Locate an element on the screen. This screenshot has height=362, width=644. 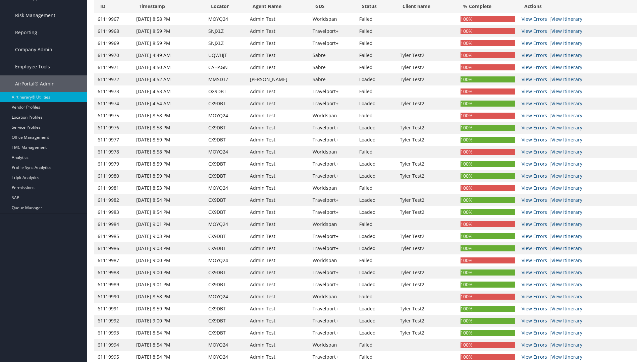
td: 61119985 is located at coordinates (113, 236).